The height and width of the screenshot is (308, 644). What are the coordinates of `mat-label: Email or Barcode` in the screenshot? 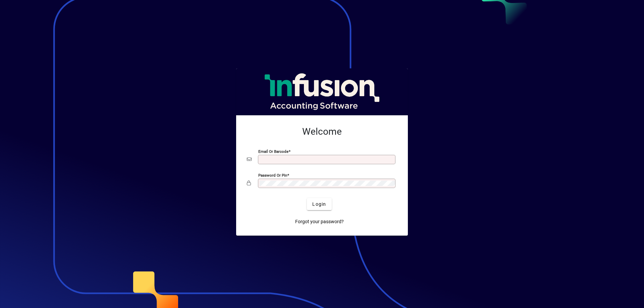 It's located at (273, 152).